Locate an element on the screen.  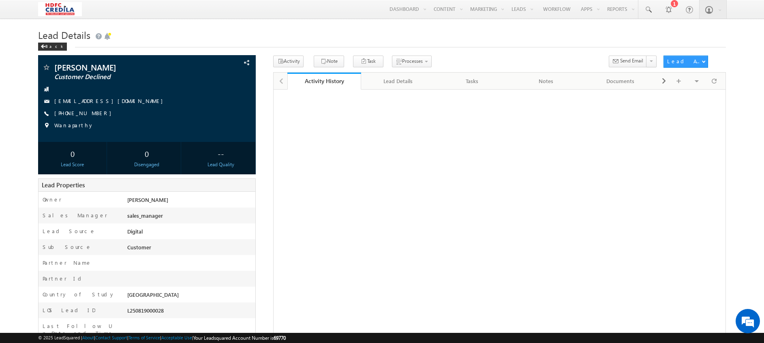
a: Documents is located at coordinates (621, 81).